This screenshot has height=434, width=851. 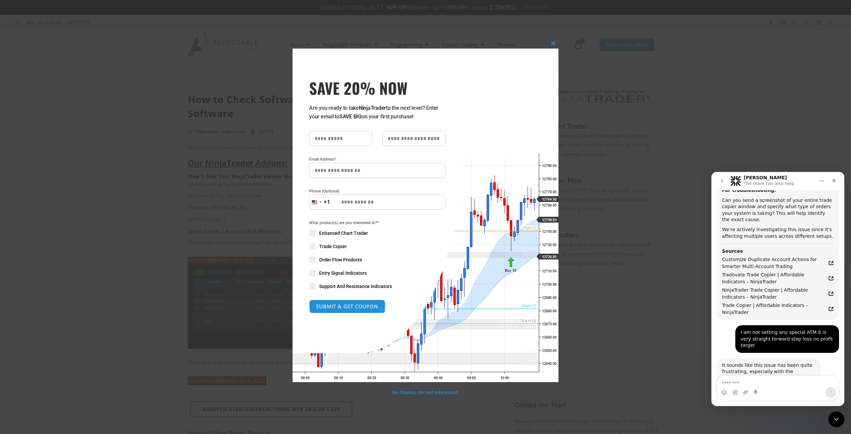 I want to click on button: go back, so click(x=11, y=9).